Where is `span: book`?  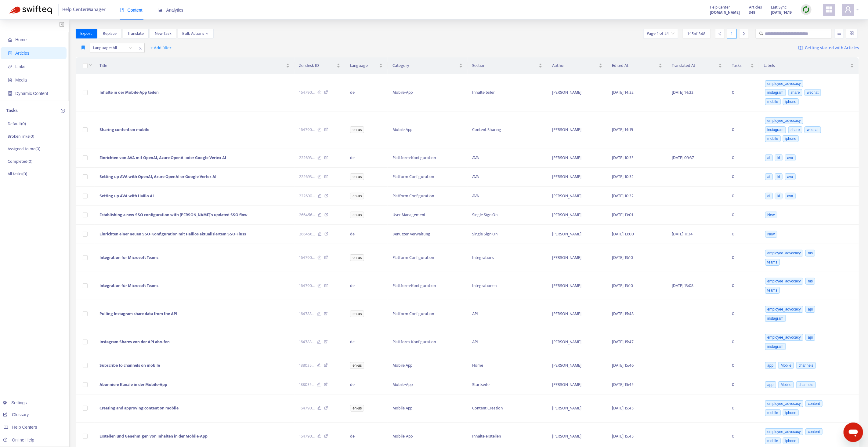
span: book is located at coordinates (122, 10).